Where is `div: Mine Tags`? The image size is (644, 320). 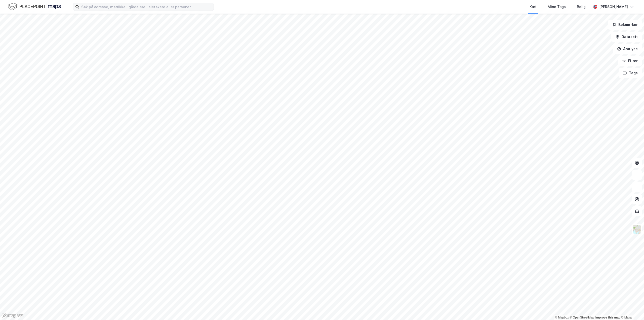
div: Mine Tags is located at coordinates (556, 7).